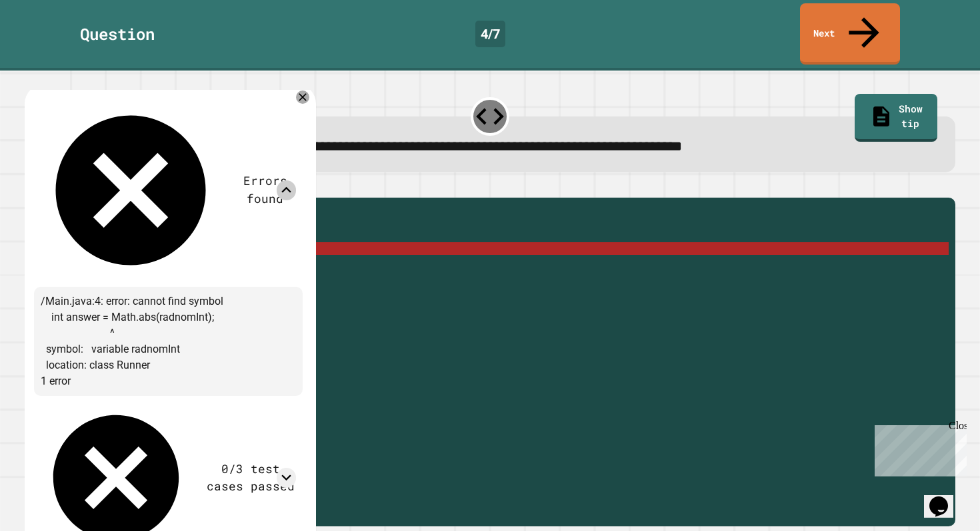  Describe the element at coordinates (850, 34) in the screenshot. I see `a: Next` at that location.